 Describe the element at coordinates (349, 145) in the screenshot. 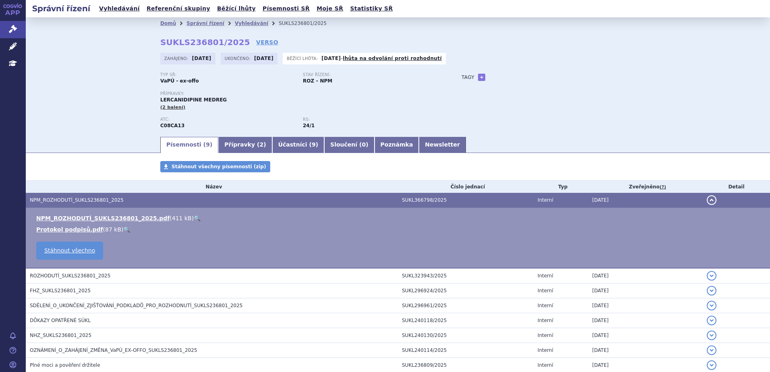

I see `a: Sloučení (0)` at that location.